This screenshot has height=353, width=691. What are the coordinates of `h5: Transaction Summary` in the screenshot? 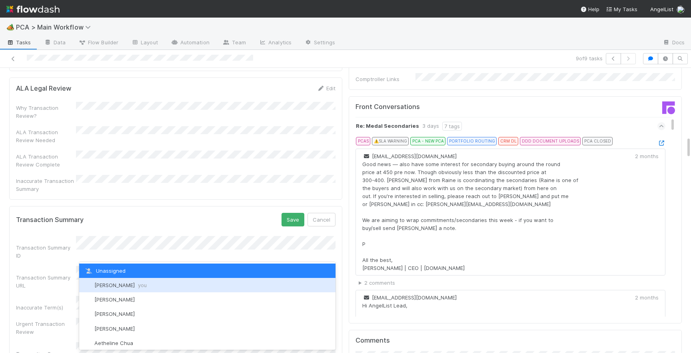 It's located at (50, 220).